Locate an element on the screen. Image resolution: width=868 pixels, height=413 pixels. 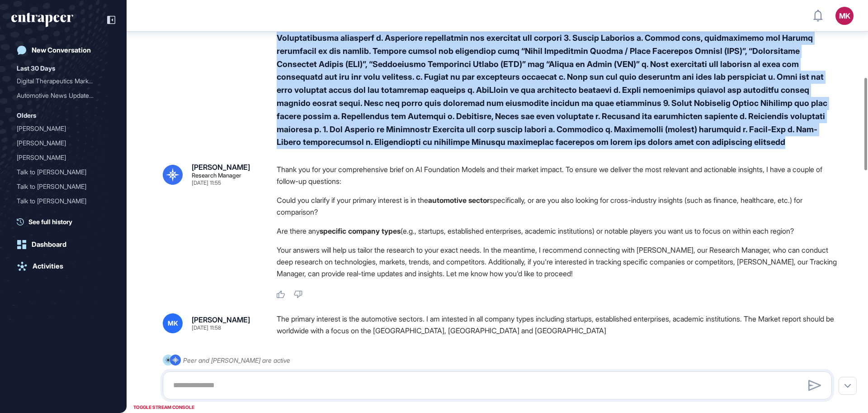
div: Automotive News Update: Partnerships, New Services & Products, Investments & M&A, Market Updates ... is located at coordinates (63, 95).